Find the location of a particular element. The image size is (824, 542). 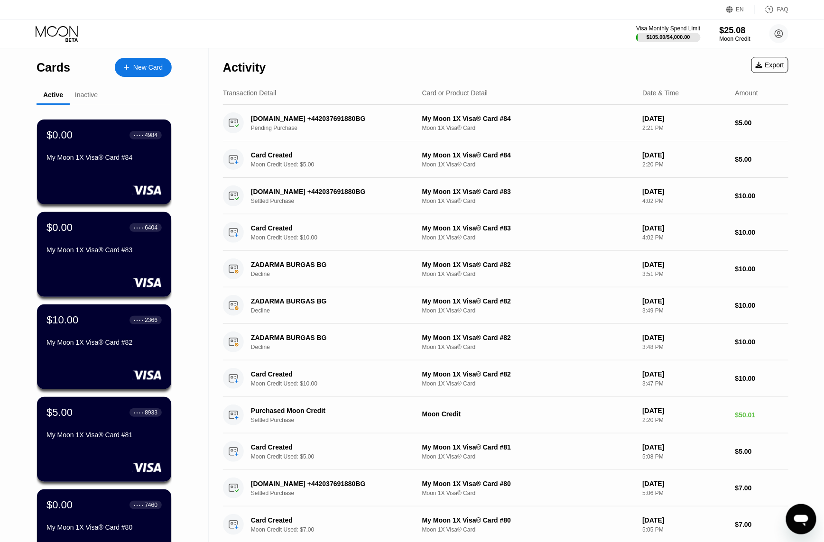

div: $25.08 is located at coordinates (735, 30).